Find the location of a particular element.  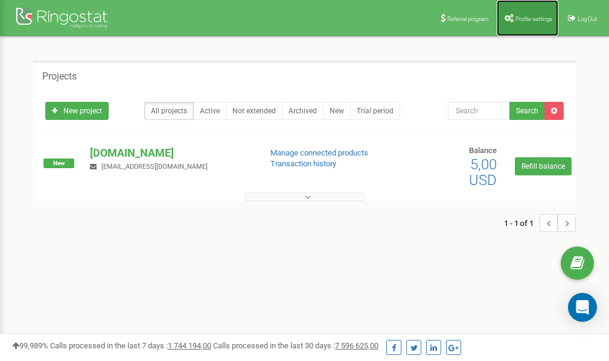

a: New is located at coordinates (337, 111).